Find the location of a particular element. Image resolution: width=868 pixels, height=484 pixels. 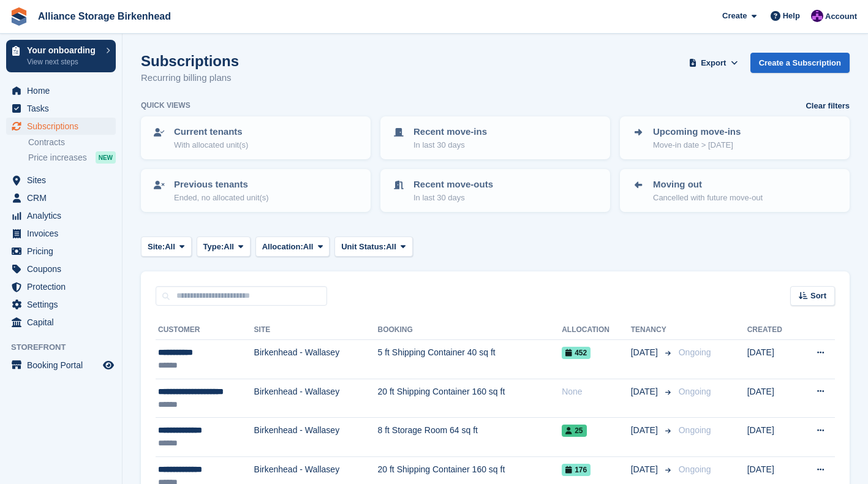

span: Price increases is located at coordinates (57, 158).